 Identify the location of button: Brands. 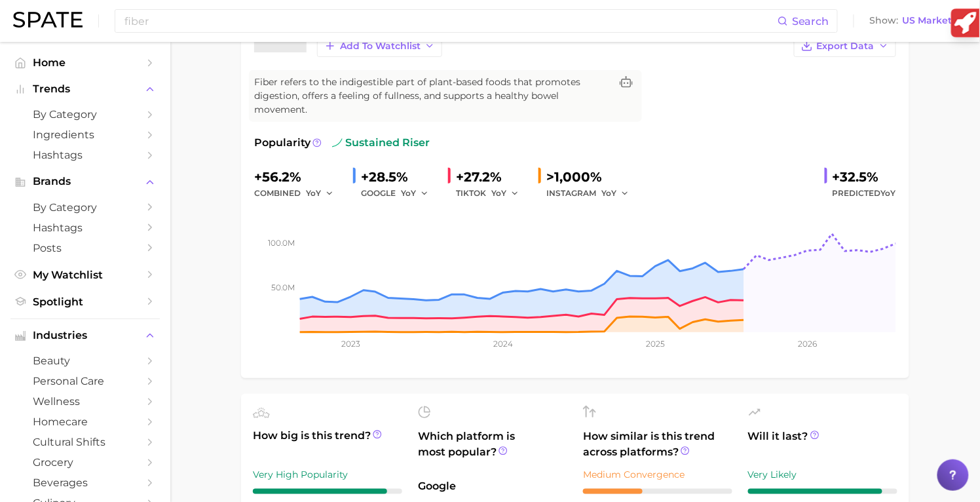
(85, 182).